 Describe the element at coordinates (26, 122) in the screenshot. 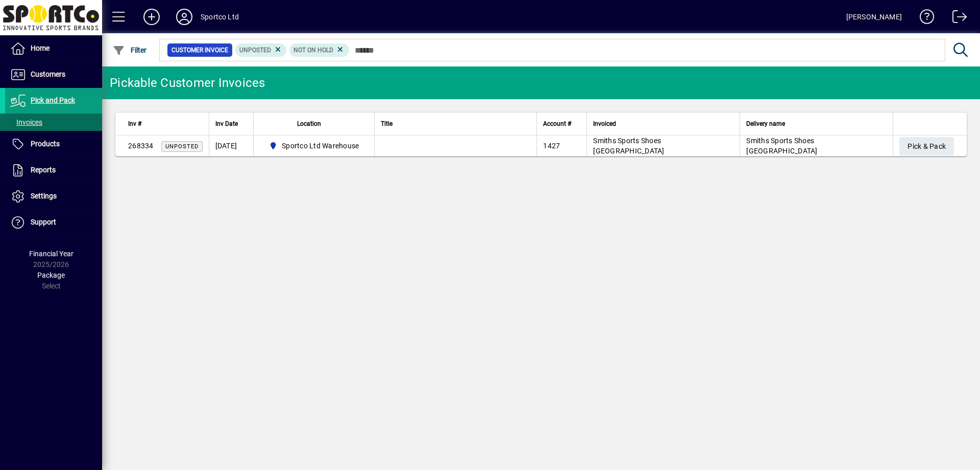

I see `span: Invoices` at that location.